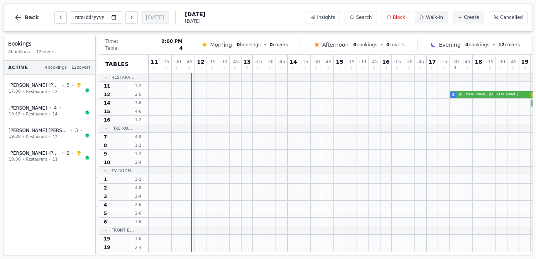 Image resolution: width=536 pixels, height=259 pixels. What do you see at coordinates (450, 45) in the screenshot?
I see `span: Evening` at bounding box center [450, 45].